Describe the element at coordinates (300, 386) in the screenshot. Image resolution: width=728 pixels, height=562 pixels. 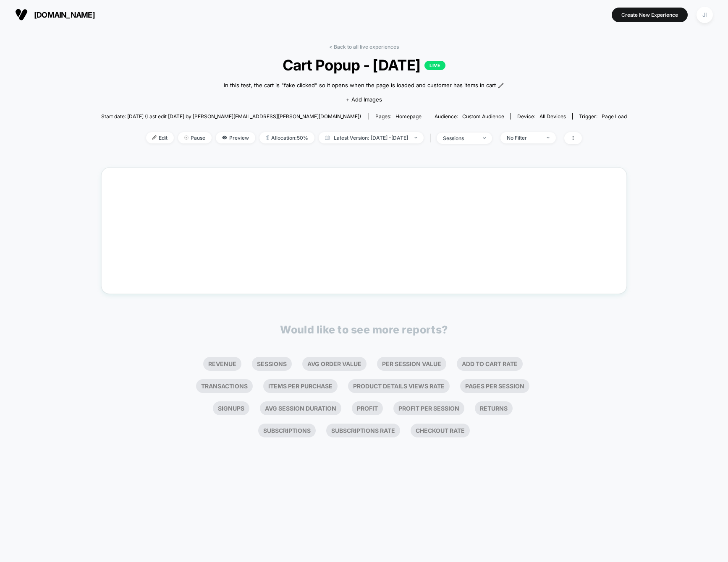
I see `li: Items Per Purchase` at that location.